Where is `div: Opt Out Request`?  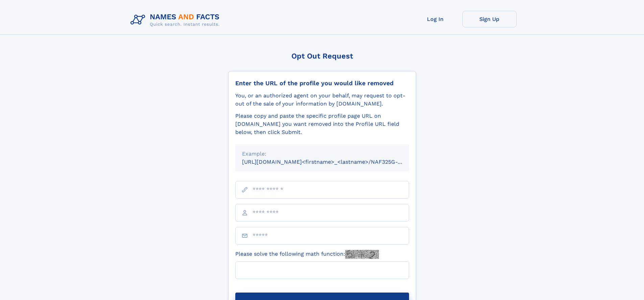 div: Opt Out Request is located at coordinates (322, 56).